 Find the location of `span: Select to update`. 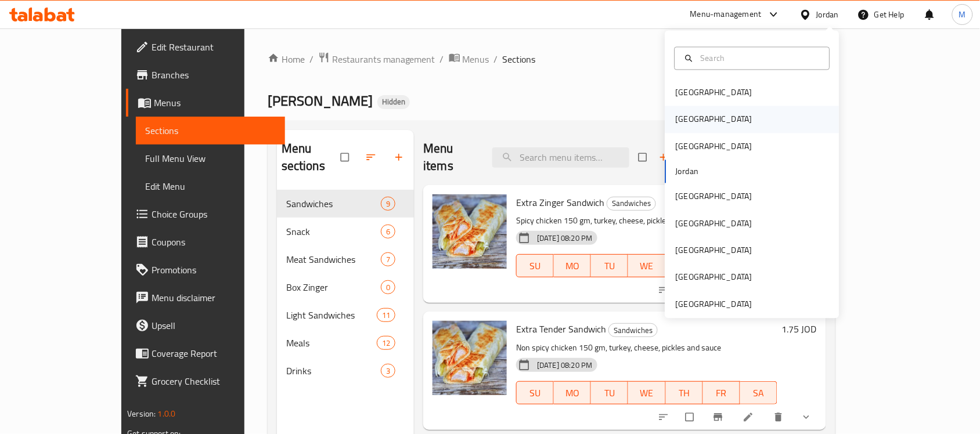

span: Select to update is located at coordinates (691, 417).